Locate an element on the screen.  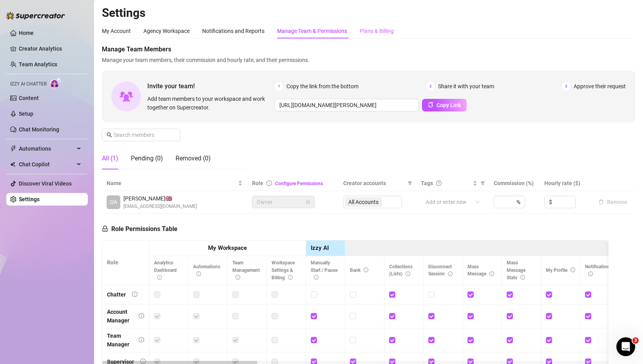
span: Chat Copilot is located at coordinates (46, 164).